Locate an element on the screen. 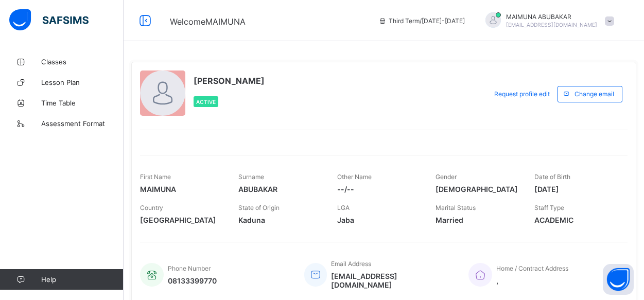  span: ABUBAKAR is located at coordinates (280, 189).